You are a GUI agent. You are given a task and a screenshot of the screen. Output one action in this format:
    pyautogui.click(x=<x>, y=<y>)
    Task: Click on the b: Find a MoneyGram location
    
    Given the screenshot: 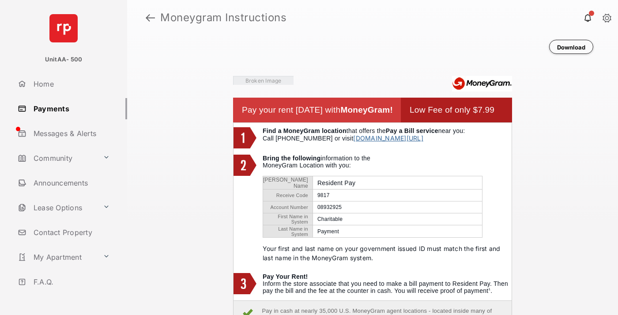 What is the action you would take?
    pyautogui.click(x=305, y=131)
    